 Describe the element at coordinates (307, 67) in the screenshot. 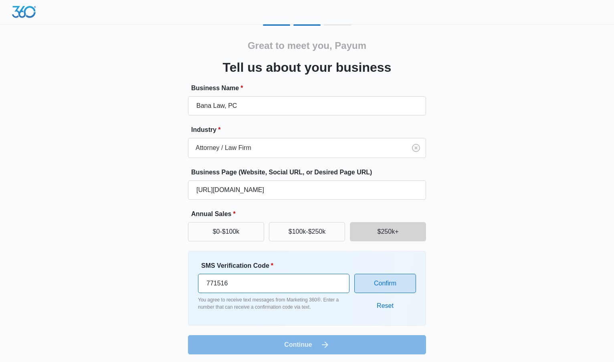

I see `h3: Tell us about your business` at that location.